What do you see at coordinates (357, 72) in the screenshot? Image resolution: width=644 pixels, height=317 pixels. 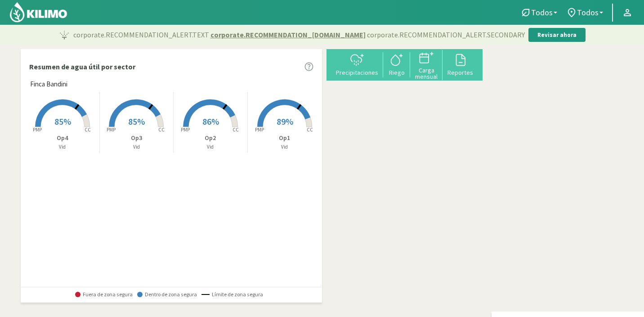 I see `div: Precipitaciones` at bounding box center [357, 72].